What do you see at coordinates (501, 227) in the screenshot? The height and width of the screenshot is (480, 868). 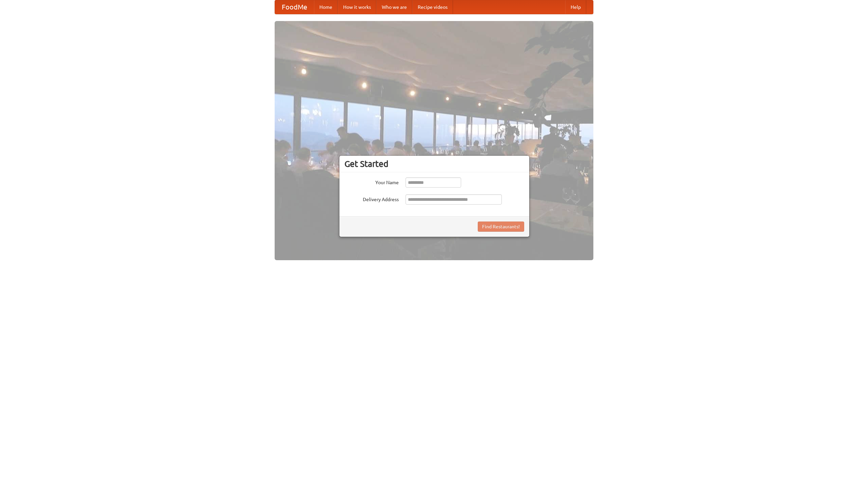 I see `button: Find Restaurants!` at bounding box center [501, 227].